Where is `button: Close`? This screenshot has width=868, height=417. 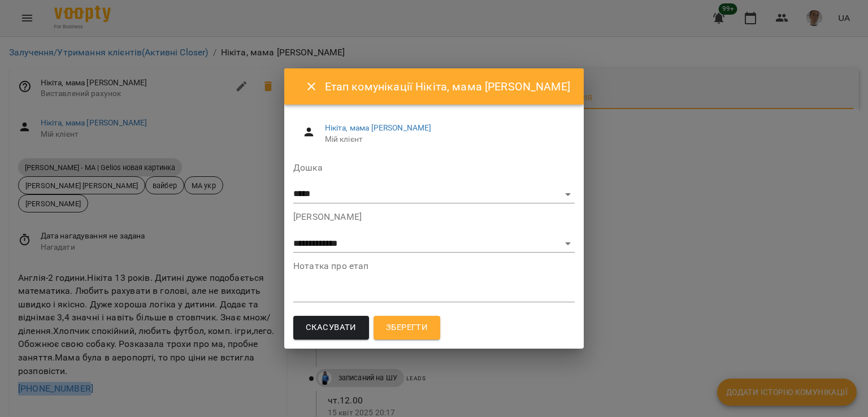
button: Close is located at coordinates (311, 87).